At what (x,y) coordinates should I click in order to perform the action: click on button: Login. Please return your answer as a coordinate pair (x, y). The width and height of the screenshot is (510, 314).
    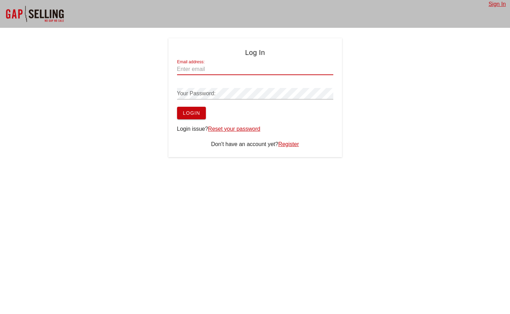
    Looking at the image, I should click on (191, 113).